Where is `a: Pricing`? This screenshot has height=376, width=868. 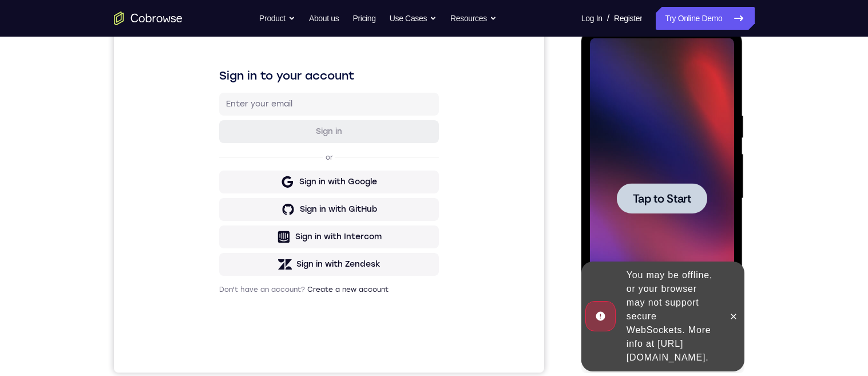 a: Pricing is located at coordinates (364, 18).